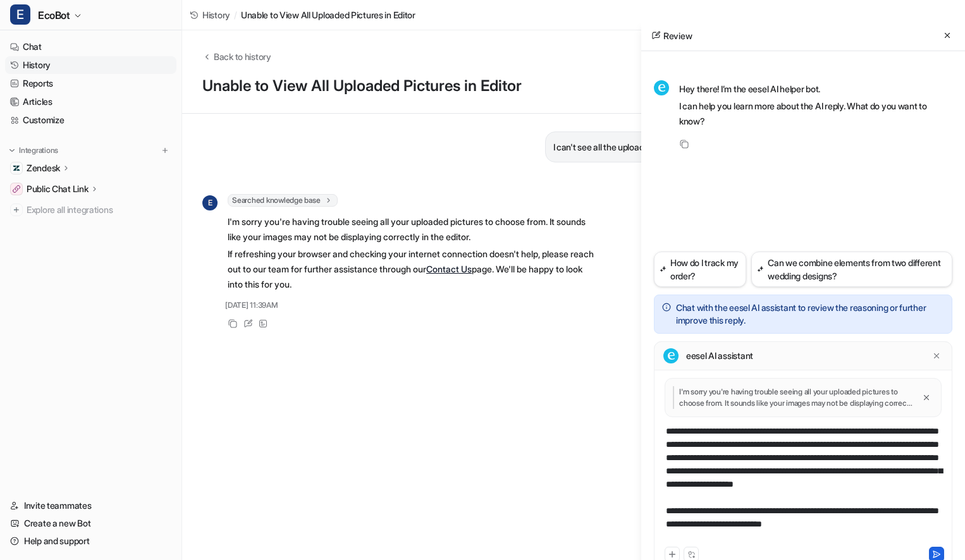  What do you see at coordinates (852, 269) in the screenshot?
I see `button: Can we combine elements from two different wedding designs?` at bounding box center [852, 269].